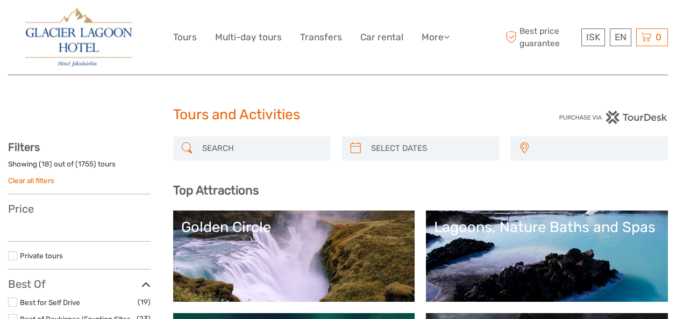 This screenshot has width=676, height=319. What do you see at coordinates (79, 167) in the screenshot?
I see `div: Showing ( ) out of ( ) tours` at bounding box center [79, 167].